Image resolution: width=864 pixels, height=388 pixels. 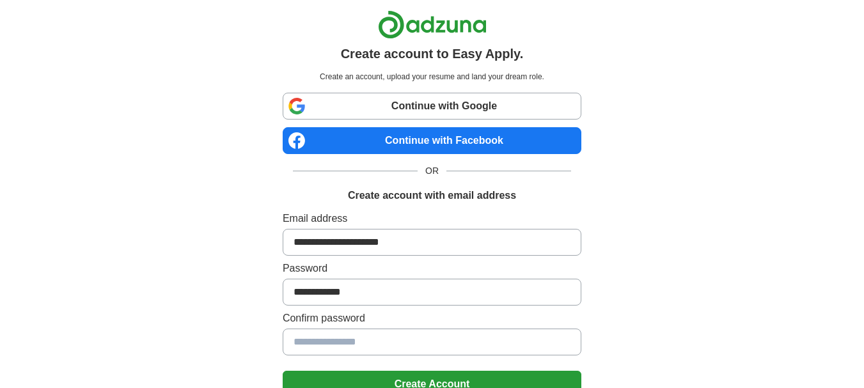 I want to click on p: Create an account, upload your resume and land your dream role., so click(x=432, y=77).